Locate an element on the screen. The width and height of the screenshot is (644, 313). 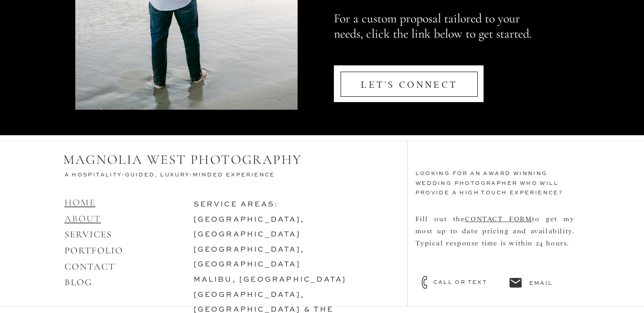
a: CONTACT FORM is located at coordinates (499, 218).